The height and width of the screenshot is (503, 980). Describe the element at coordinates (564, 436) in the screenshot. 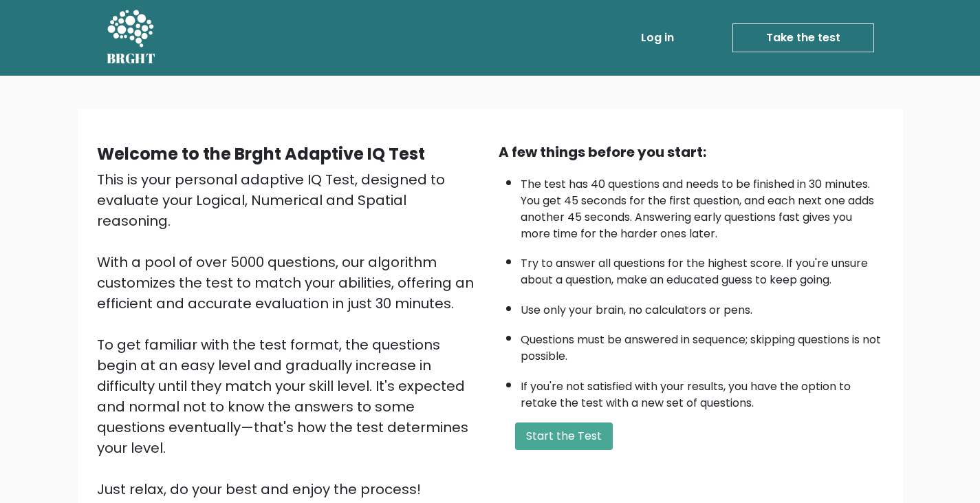

I see `button: Start the Test` at that location.